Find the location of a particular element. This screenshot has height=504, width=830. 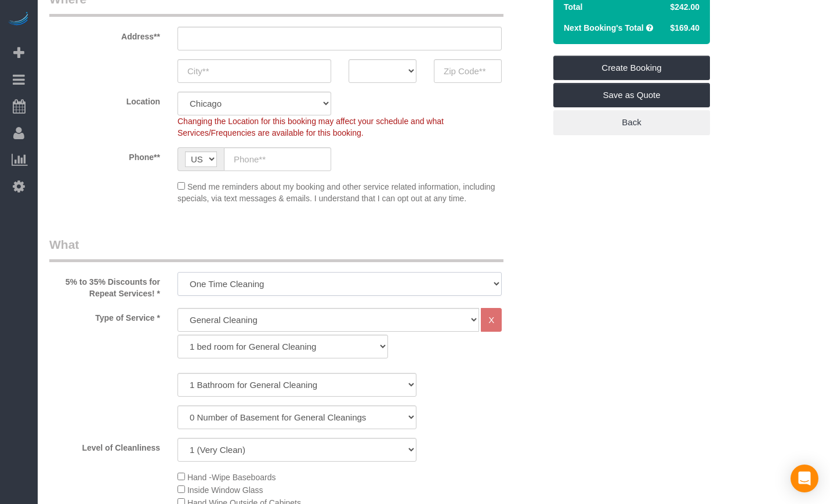

a: Create Booking is located at coordinates (632, 68).